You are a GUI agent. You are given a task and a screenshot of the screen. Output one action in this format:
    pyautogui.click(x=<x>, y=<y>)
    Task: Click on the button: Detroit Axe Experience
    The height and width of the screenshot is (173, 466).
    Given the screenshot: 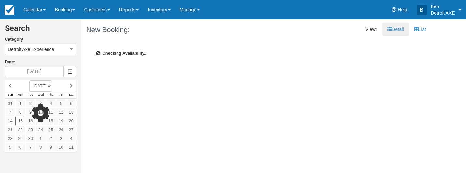 What is the action you would take?
    pyautogui.click(x=41, y=49)
    